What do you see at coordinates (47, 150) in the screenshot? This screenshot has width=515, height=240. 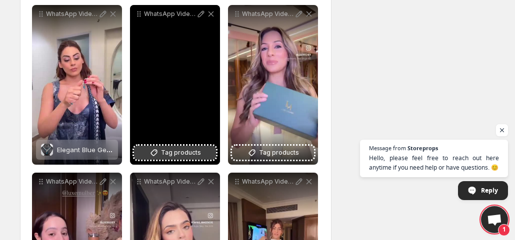 I see `img: Elegant Blue Gemstone Necklace & Earrings Set | Luxe Mulher` at bounding box center [47, 150].